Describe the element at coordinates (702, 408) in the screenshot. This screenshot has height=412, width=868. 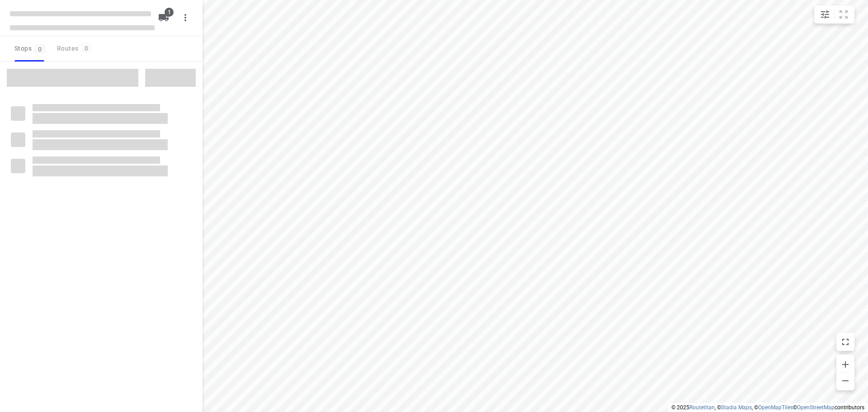
I see `a: Routetitan` at that location.